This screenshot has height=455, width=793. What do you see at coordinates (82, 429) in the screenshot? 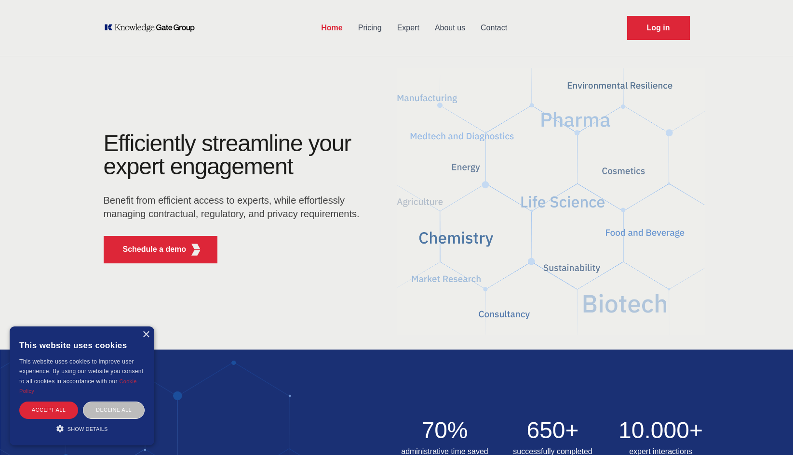
I see `div: Show details` at bounding box center [82, 429].